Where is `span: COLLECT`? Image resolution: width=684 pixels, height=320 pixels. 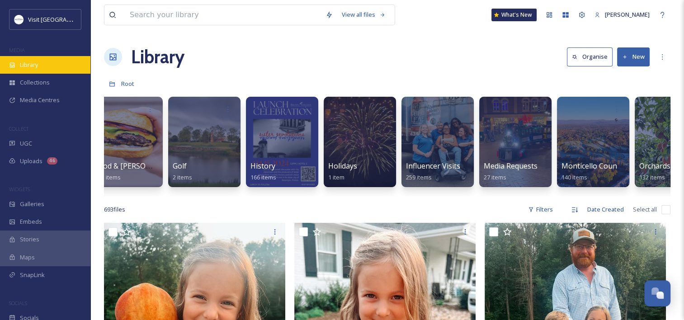
span: COLLECT is located at coordinates (19, 128).